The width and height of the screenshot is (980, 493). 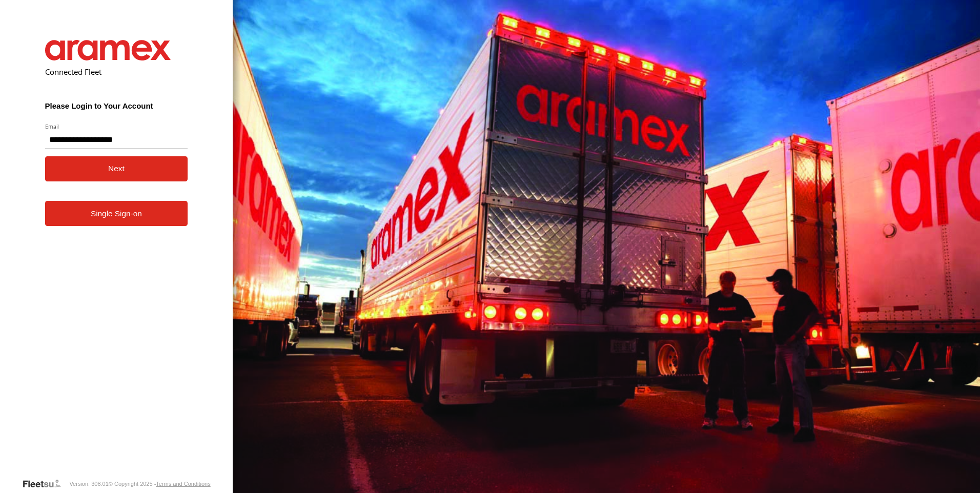 What do you see at coordinates (45, 484) in the screenshot?
I see `a: Visit our Website` at bounding box center [45, 484].